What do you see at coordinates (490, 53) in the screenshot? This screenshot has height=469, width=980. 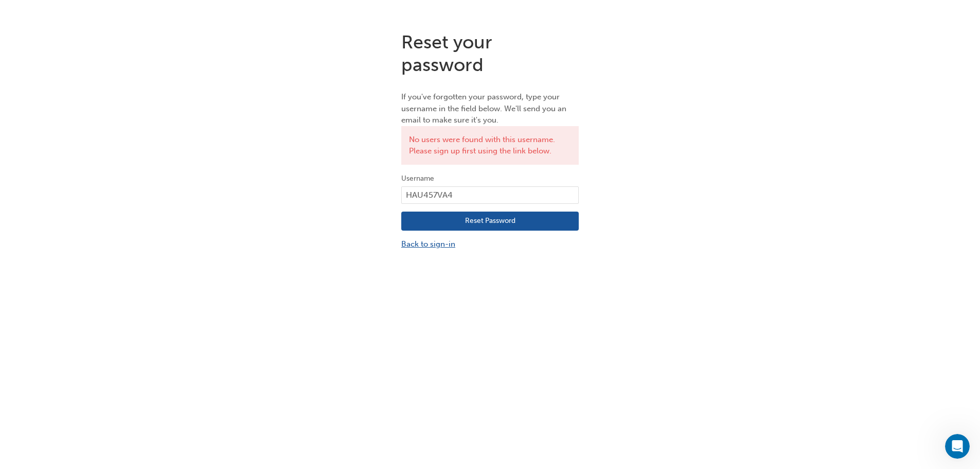 I see `h1: Reset your password` at bounding box center [490, 53].